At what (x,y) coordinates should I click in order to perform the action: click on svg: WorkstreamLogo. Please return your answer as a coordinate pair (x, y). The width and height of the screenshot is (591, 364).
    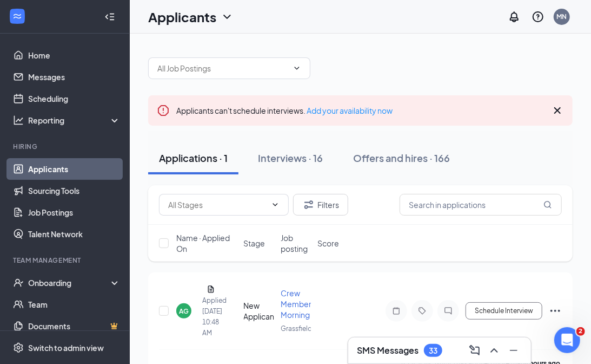
    Looking at the image, I should click on (17, 16).